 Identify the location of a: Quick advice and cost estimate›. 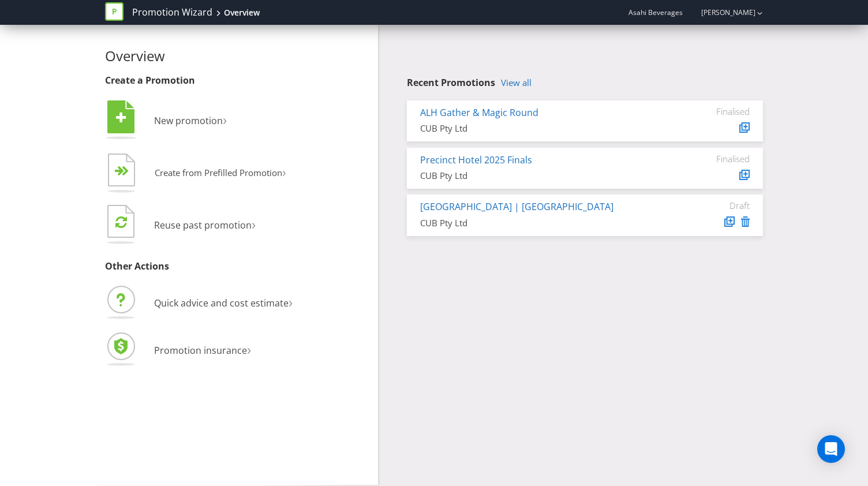
(198, 303).